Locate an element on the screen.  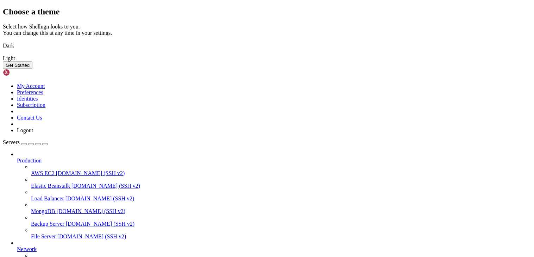
a: My Account is located at coordinates (31, 86).